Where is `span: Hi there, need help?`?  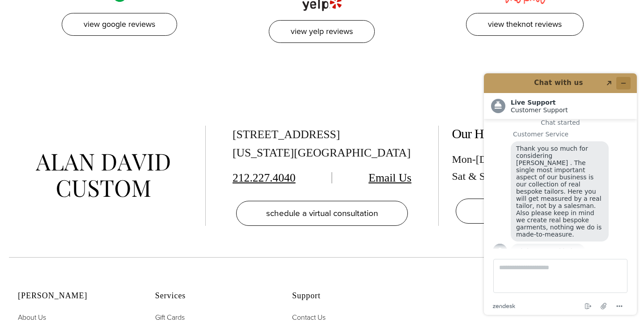
span: Hi there, need help? is located at coordinates (71, 185).